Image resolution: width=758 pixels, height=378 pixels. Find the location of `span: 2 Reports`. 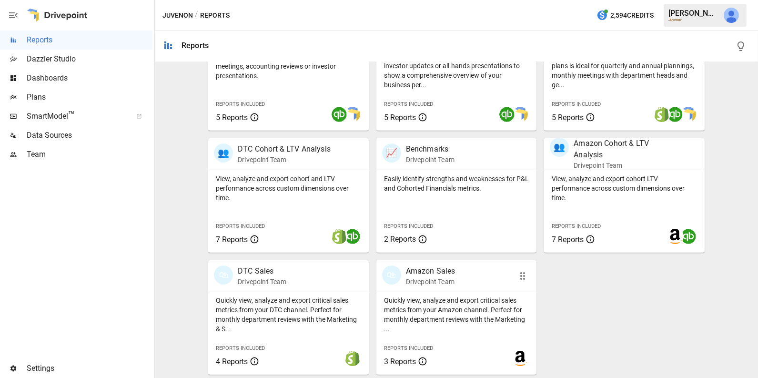

span: 2 Reports is located at coordinates (400, 239).